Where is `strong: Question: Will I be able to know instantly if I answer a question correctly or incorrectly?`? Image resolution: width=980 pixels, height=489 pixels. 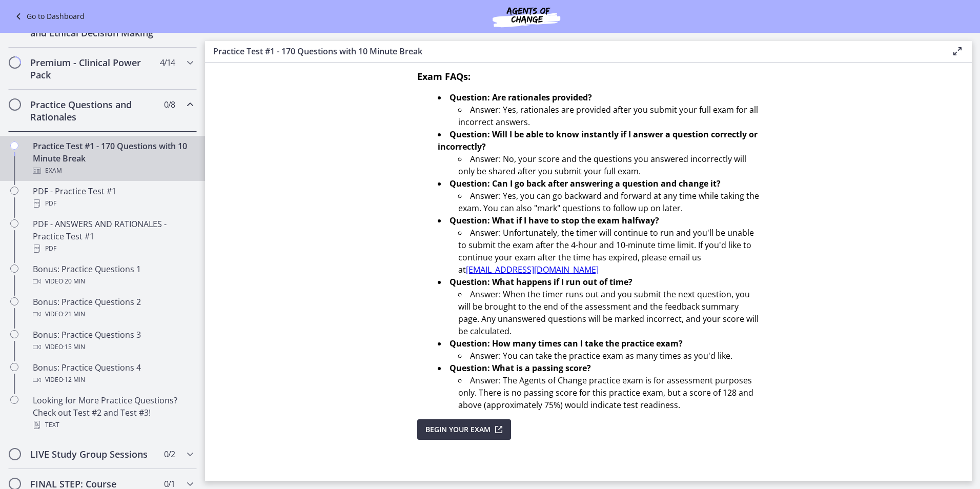 strong: Question: Will I be able to know instantly if I answer a question correctly or incorrectly? is located at coordinates (598, 140).